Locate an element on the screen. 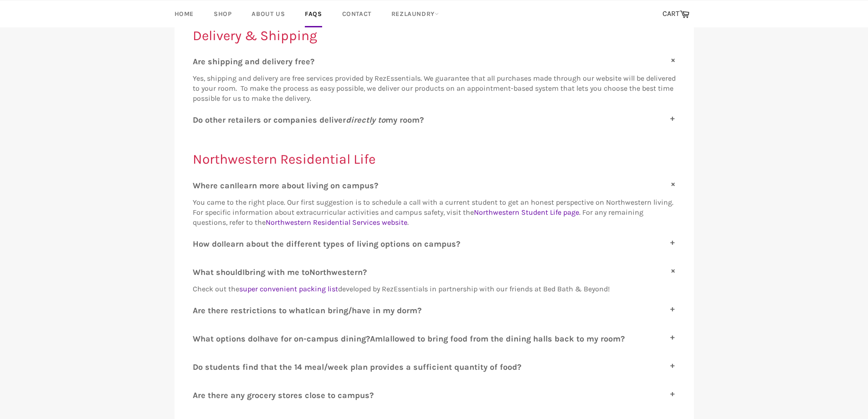 The height and width of the screenshot is (419, 868). label: W I A I is located at coordinates (434, 339).